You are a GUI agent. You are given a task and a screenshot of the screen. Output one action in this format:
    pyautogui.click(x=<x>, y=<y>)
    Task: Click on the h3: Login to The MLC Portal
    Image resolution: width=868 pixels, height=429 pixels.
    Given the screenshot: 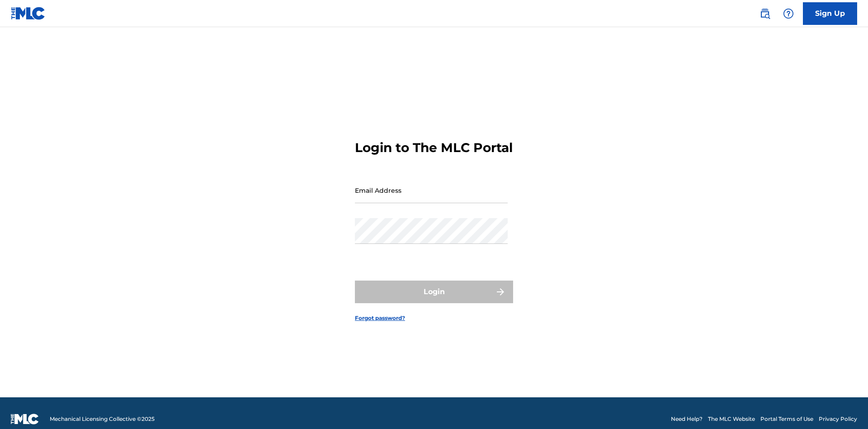 What is the action you would take?
    pyautogui.click(x=434, y=147)
    